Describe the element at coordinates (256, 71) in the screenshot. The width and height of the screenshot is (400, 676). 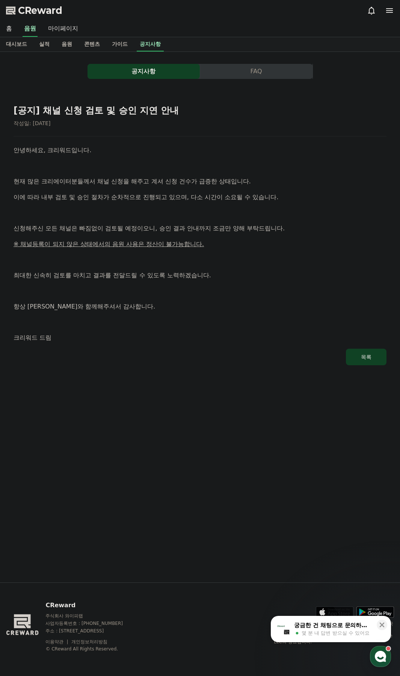
I see `button: FAQ` at that location.